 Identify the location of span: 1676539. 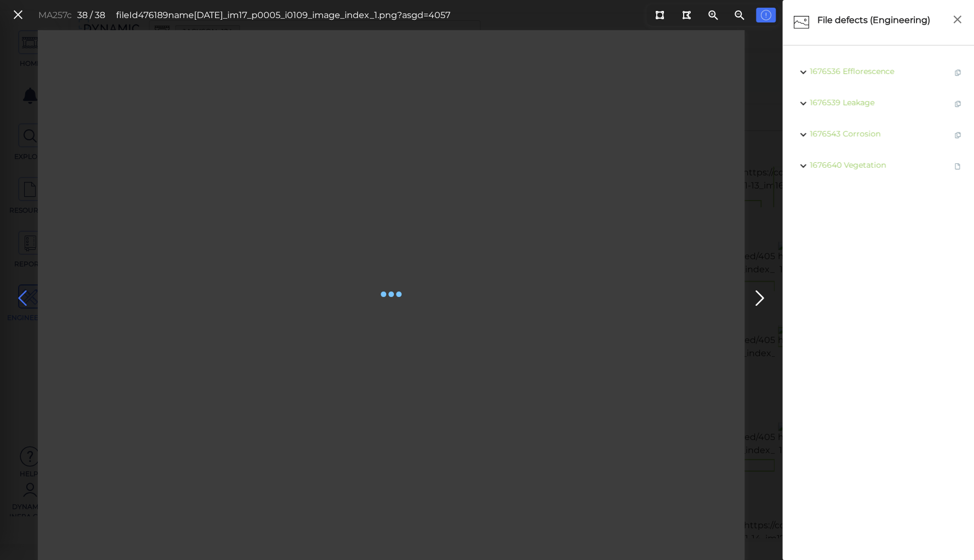
(825, 102).